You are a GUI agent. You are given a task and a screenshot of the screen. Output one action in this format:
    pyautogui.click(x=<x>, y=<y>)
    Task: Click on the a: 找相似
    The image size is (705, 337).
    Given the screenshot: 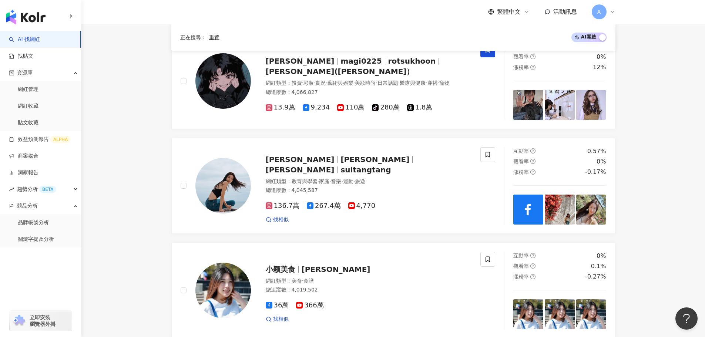 What is the action you would take?
    pyautogui.click(x=277, y=320)
    